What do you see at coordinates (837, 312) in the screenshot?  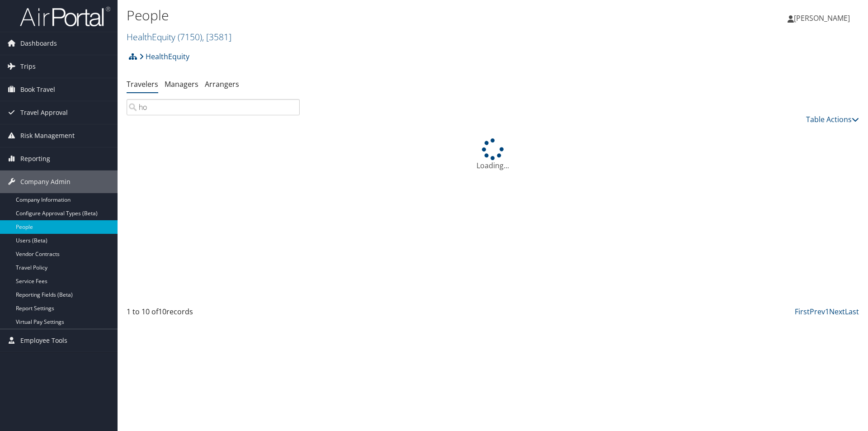 I see `a: Next` at bounding box center [837, 312].